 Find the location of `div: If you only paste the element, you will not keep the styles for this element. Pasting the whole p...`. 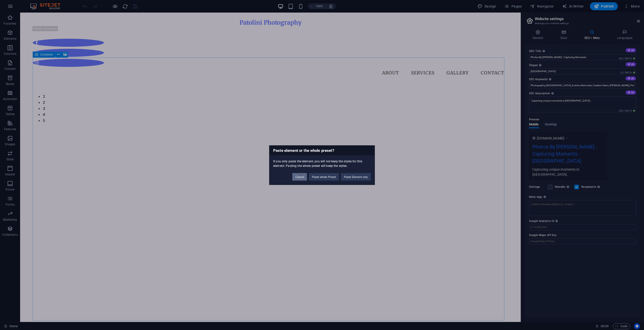

div: If you only paste the element, you will not keep the styles for this element. Pasting the whole p... is located at coordinates (322, 161).